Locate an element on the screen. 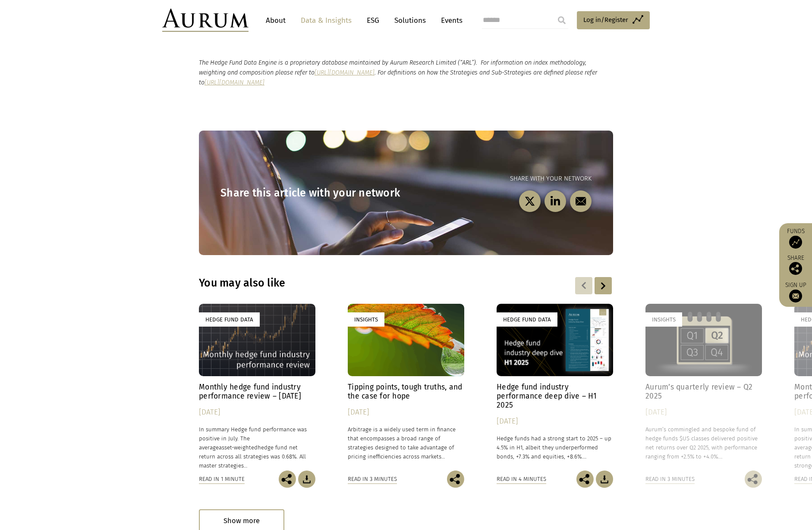 The image size is (812, 530). h3: Share this article with your network is located at coordinates (313, 193).